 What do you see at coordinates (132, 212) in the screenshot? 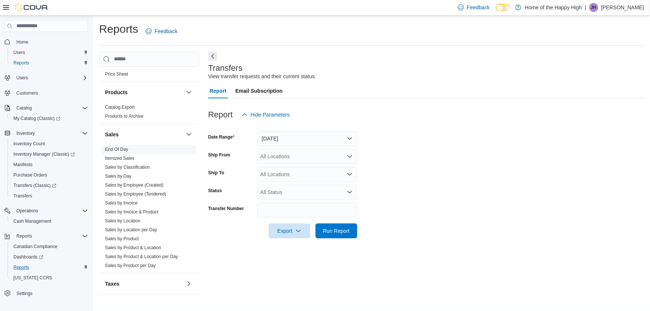
I see `a: Sales by Invoice & Product` at bounding box center [132, 212].